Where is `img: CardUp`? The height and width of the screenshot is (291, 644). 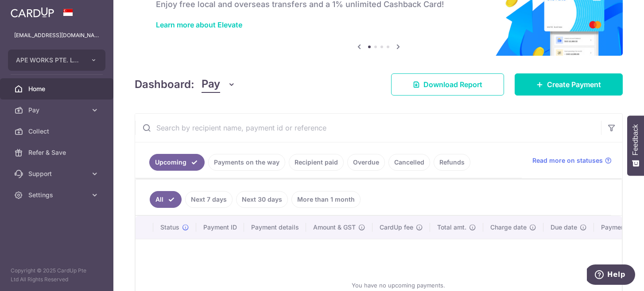
img: CardUp is located at coordinates (32, 13).